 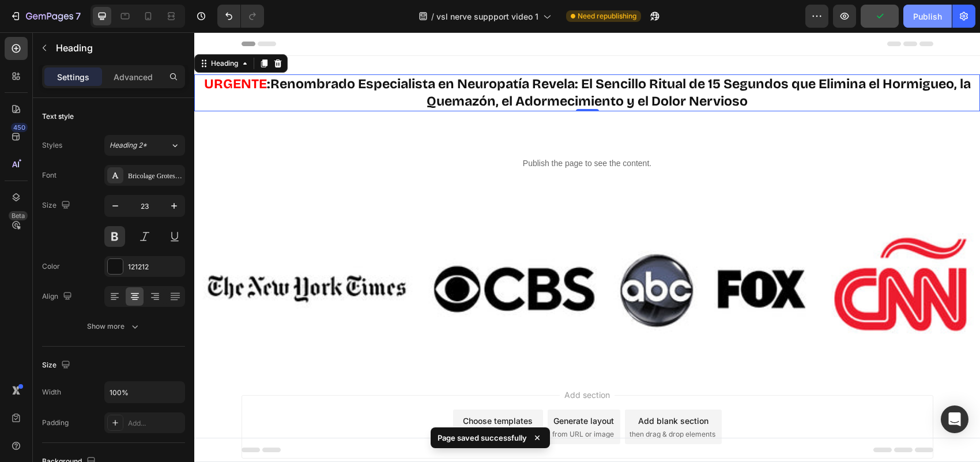 I want to click on span: then drag & drop elements, so click(x=478, y=402).